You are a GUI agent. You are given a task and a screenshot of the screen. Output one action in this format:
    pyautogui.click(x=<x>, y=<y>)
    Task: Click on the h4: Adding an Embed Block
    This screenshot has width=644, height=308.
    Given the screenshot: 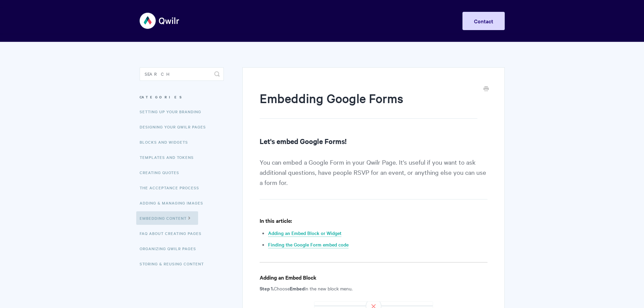 What is the action you would take?
    pyautogui.click(x=373, y=277)
    